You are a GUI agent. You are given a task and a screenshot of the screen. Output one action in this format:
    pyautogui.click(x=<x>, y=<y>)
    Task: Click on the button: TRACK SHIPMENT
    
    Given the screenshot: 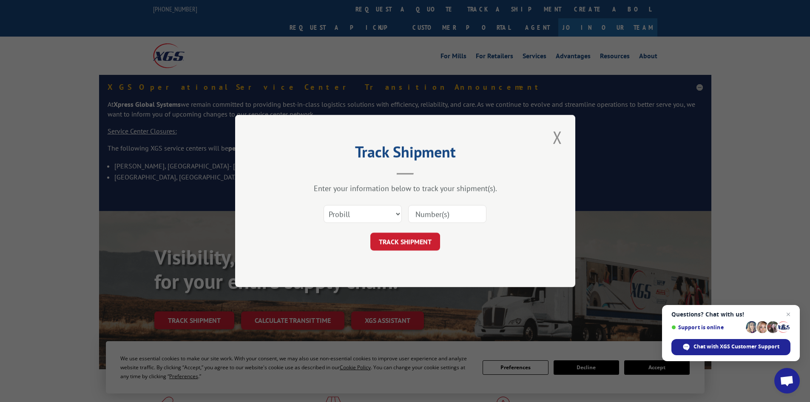 What is the action you would take?
    pyautogui.click(x=405, y=241)
    